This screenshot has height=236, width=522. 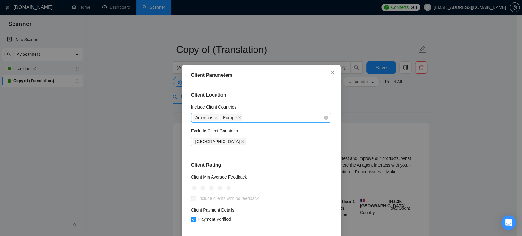 What do you see at coordinates (333, 73) in the screenshot?
I see `button: Close` at bounding box center [333, 73].